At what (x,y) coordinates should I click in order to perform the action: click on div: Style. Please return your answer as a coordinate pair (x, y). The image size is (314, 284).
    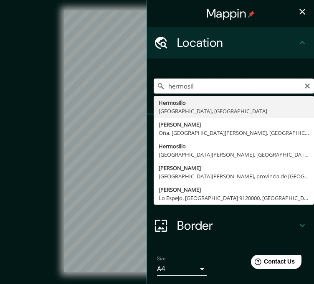
    Looking at the image, I should click on (230, 162).